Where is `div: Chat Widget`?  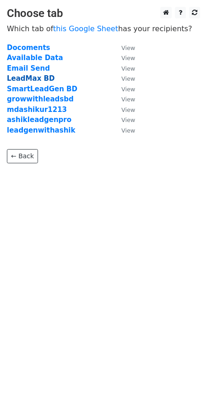
div: Chat Widget is located at coordinates (184, 378).